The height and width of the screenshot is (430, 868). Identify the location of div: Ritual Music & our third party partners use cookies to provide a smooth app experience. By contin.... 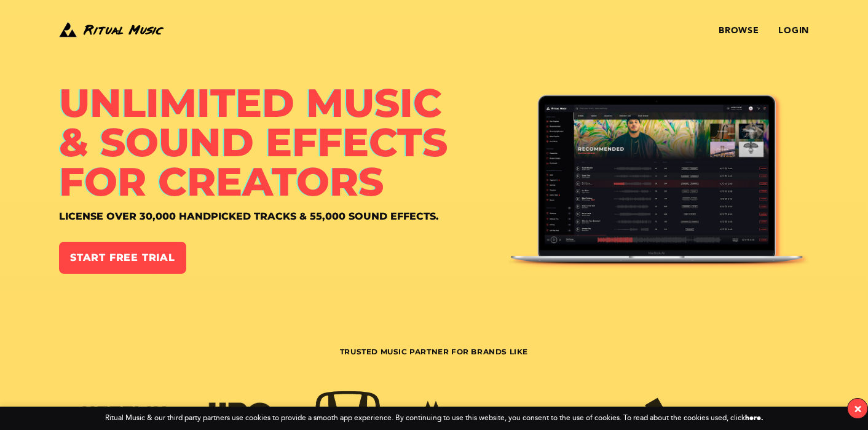
(434, 418).